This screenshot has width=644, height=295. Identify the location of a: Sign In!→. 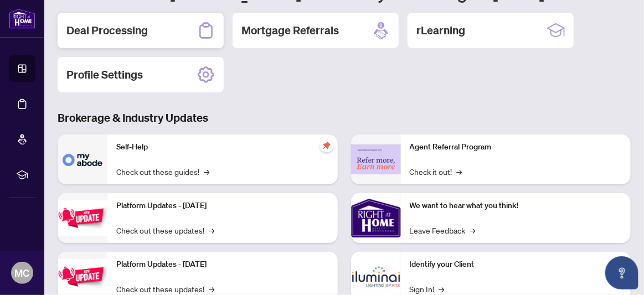
(427, 289).